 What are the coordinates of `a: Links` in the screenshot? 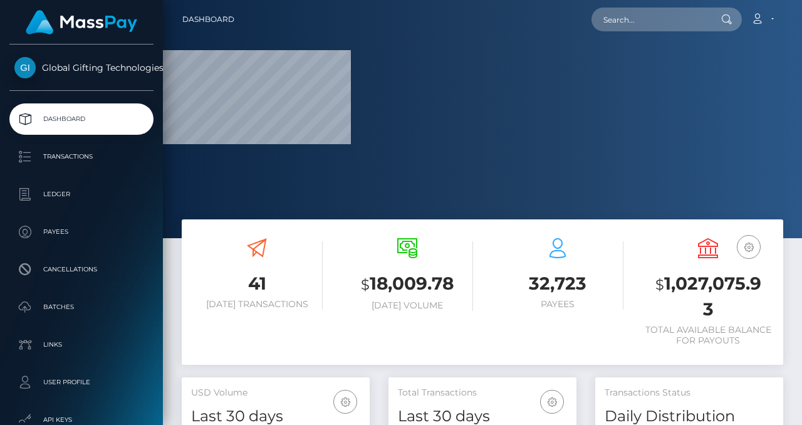 It's located at (81, 345).